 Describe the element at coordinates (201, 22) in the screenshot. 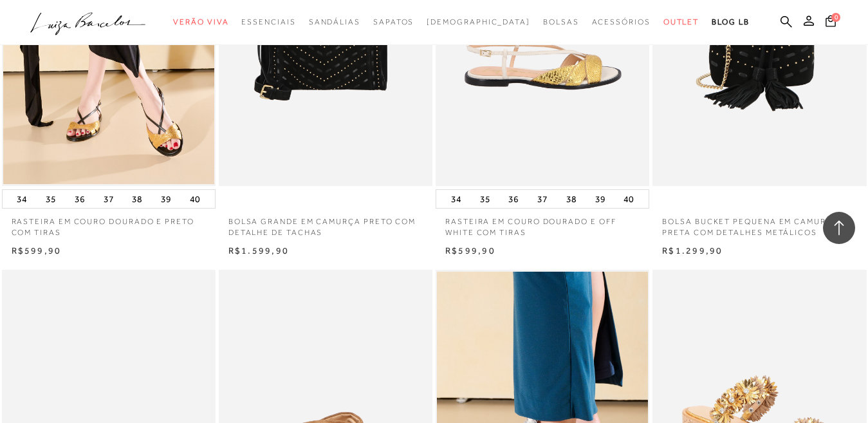

I see `span: Verão Viva` at that location.